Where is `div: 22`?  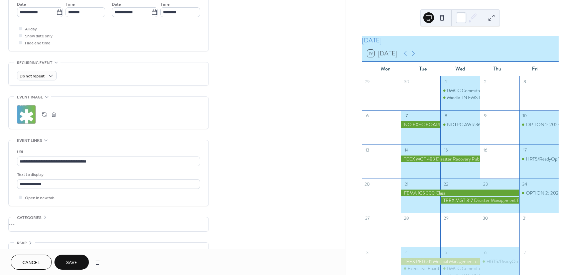
div: 22 is located at coordinates (446, 185).